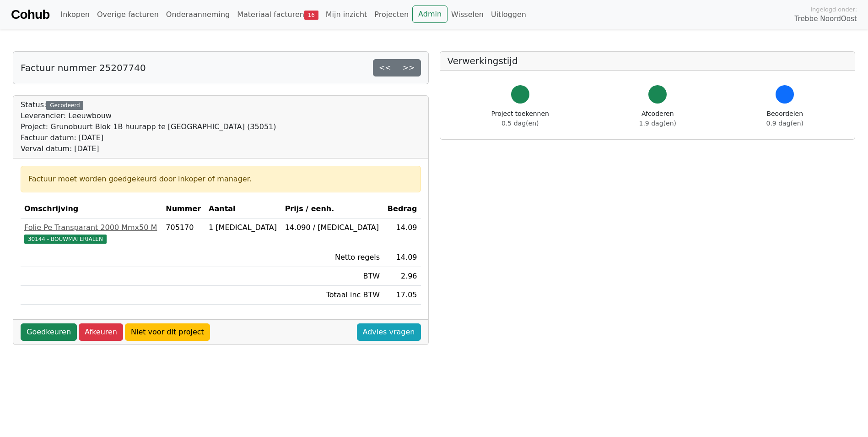 This screenshot has height=437, width=868. Describe the element at coordinates (91, 228) in the screenshot. I see `div: Folie Pe Transparant 2000 Mmx50 M` at that location.